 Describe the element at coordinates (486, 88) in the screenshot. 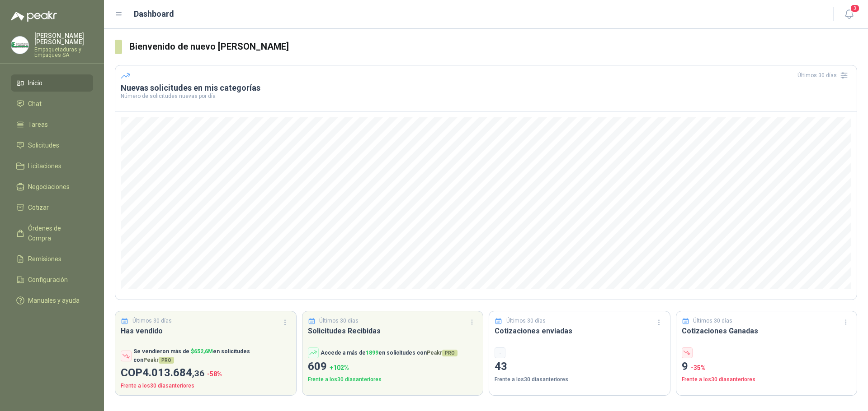

I see `h3: Nuevas solicitudes en mis categorías` at that location.